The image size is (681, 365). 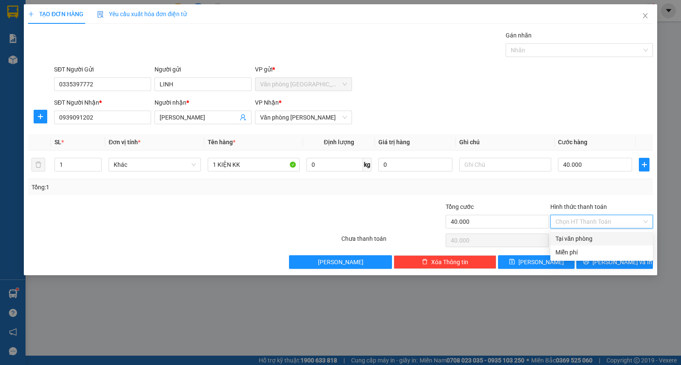 I want to click on div: Chưa thanh toán, so click(x=392, y=241).